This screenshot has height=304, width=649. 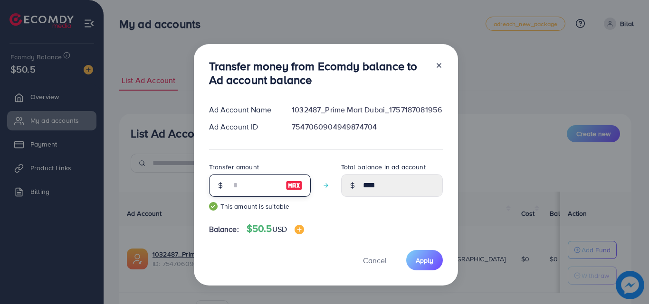 I want to click on div: 7547060904949874704, so click(x=367, y=127).